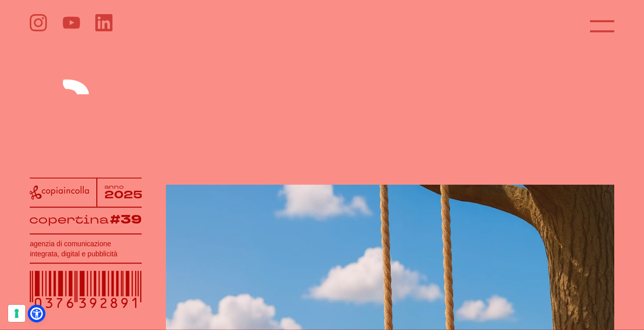 Image resolution: width=644 pixels, height=330 pixels. I want to click on tspan: anno, so click(113, 187).